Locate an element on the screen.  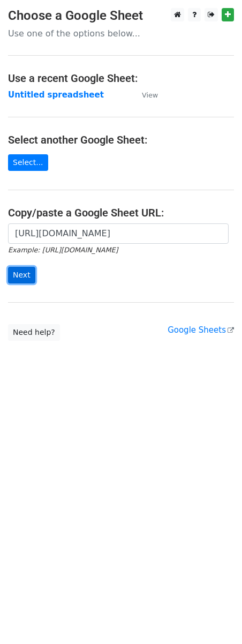
h4: Select another Google Sheet: is located at coordinates (121, 140).